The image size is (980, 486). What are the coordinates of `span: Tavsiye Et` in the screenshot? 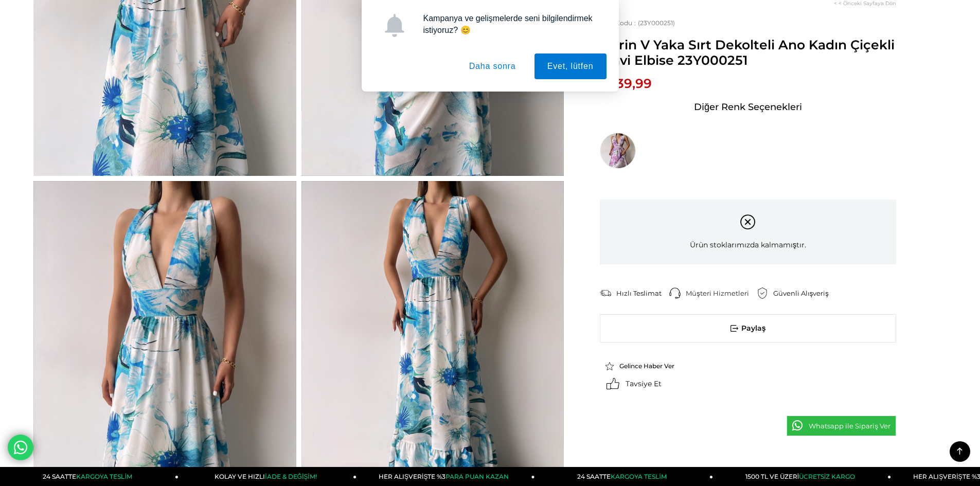 It's located at (644, 384).